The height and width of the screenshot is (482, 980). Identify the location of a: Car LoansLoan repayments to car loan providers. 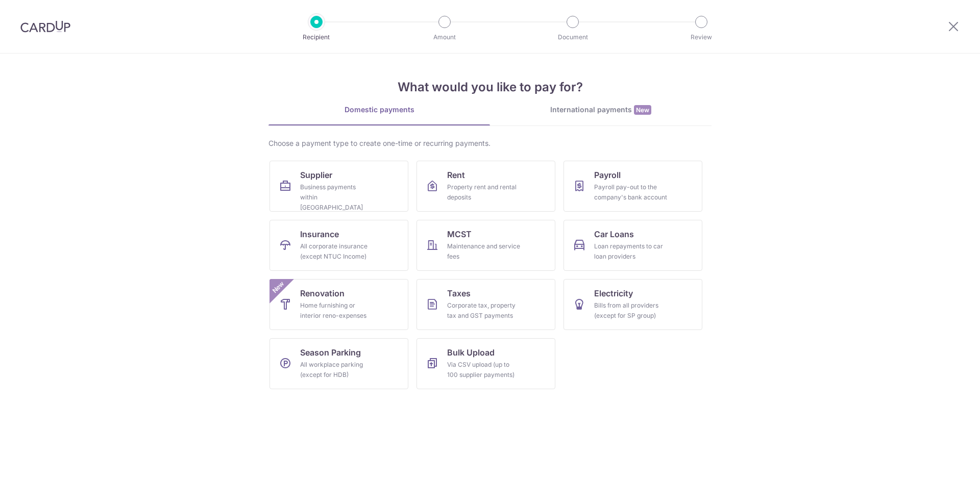
(632, 246).